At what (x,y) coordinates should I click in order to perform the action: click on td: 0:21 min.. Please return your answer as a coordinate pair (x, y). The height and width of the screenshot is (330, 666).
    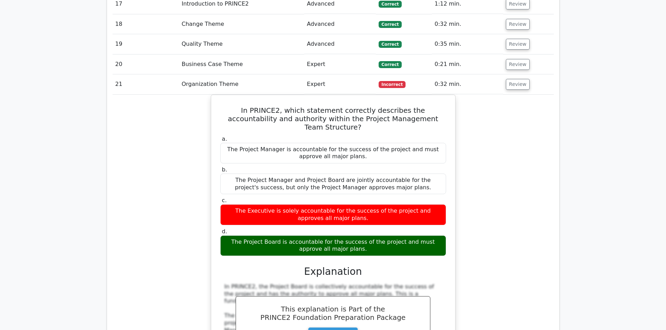
    Looking at the image, I should click on (467, 64).